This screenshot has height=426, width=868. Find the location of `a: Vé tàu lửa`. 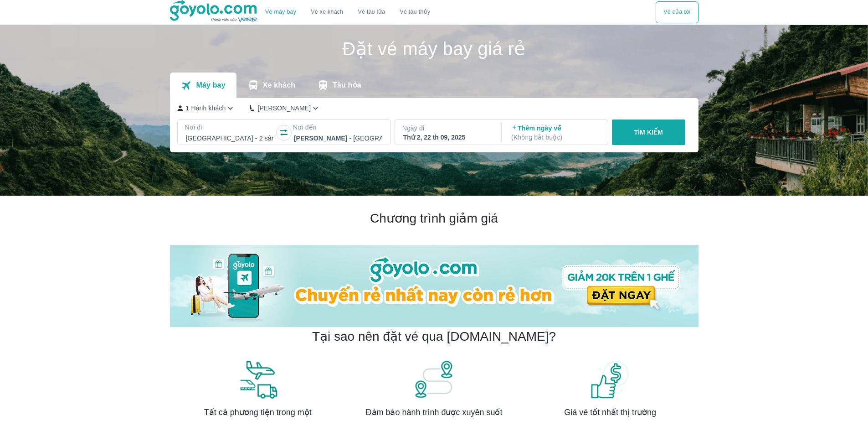

a: Vé tàu lửa is located at coordinates (372, 12).